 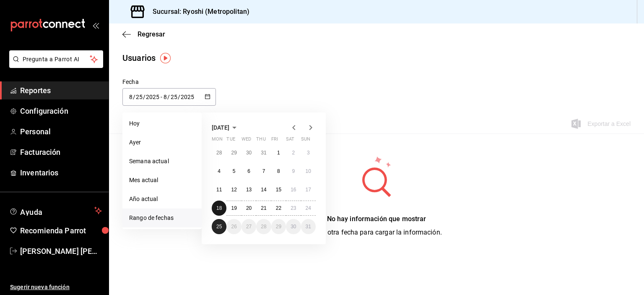 What do you see at coordinates (278, 208) in the screenshot?
I see `abbr: August 22, 2025` at bounding box center [278, 208].